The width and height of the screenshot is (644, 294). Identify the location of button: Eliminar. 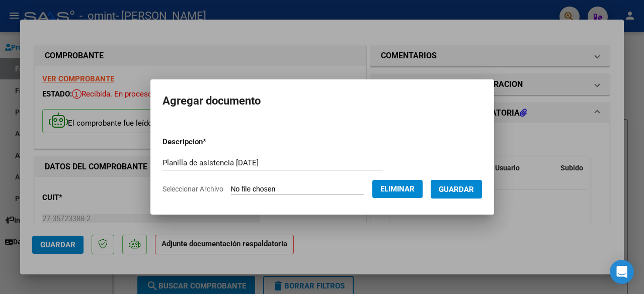
(397, 189).